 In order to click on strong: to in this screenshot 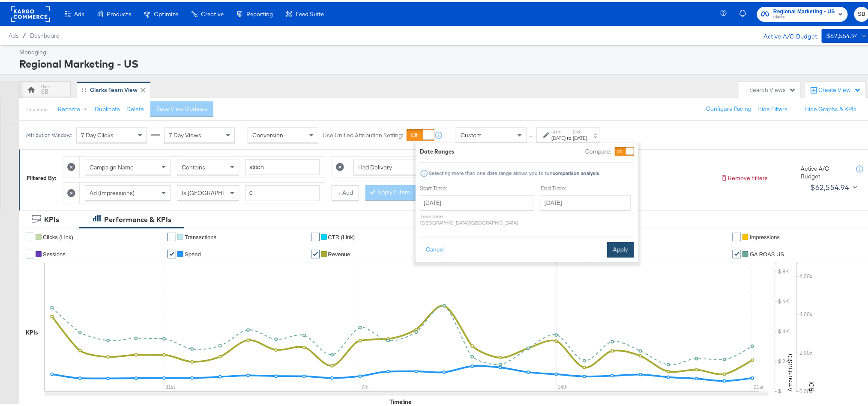, I will do `click(569, 136)`.